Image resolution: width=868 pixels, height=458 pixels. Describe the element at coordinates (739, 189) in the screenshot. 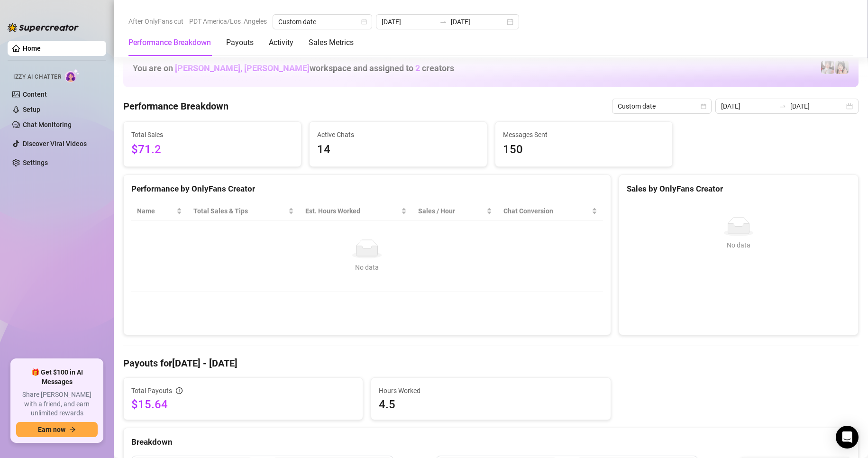

I see `div: Sales by OnlyFans Creator` at that location.